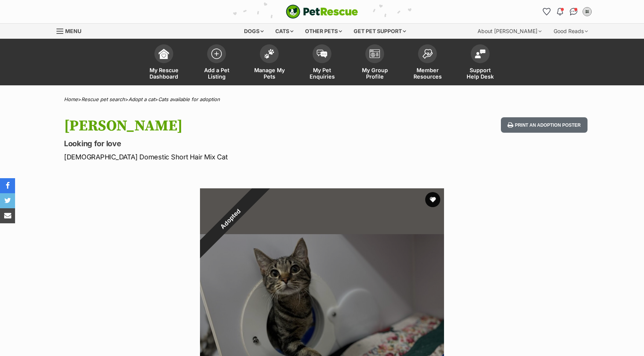  I want to click on a: Support Help Desk, so click(480, 63).